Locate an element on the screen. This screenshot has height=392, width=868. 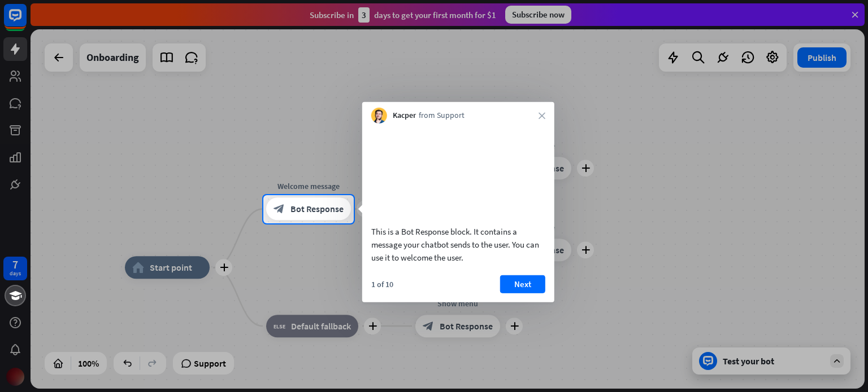
button: Next is located at coordinates (522, 284).